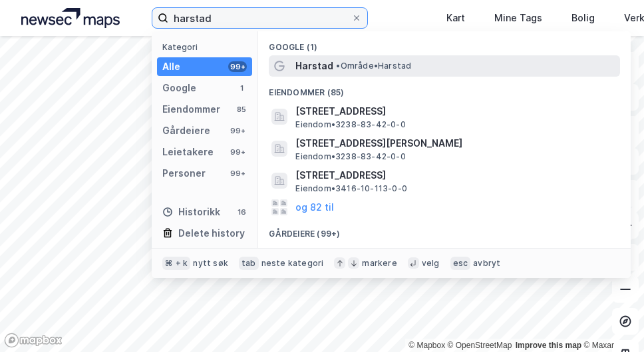 This screenshot has width=644, height=352. I want to click on div: 85, so click(242, 109).